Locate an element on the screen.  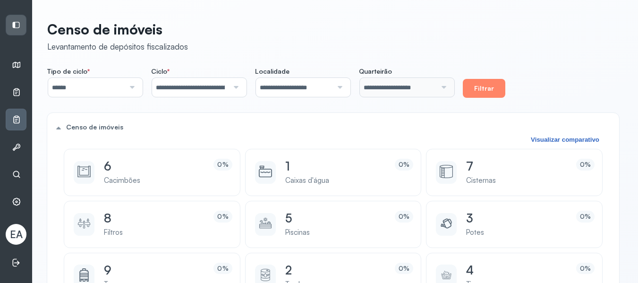
div: Levantamento de depósitos fiscalizados is located at coordinates (118, 46).